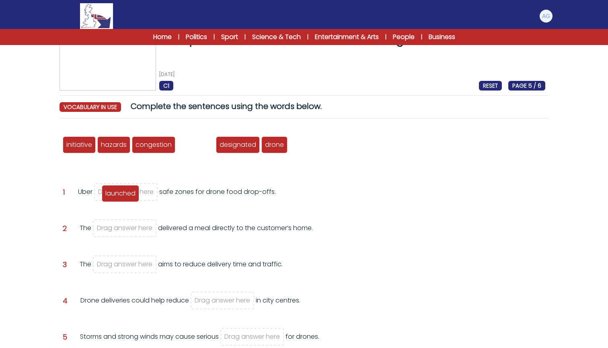 The height and width of the screenshot is (348, 608). Describe the element at coordinates (97, 16) in the screenshot. I see `img: Logo` at that location.